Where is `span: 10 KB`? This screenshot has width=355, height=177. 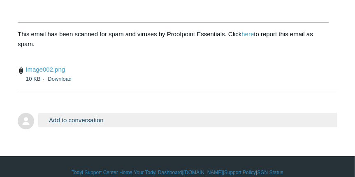
span: 10 KB is located at coordinates (36, 79).